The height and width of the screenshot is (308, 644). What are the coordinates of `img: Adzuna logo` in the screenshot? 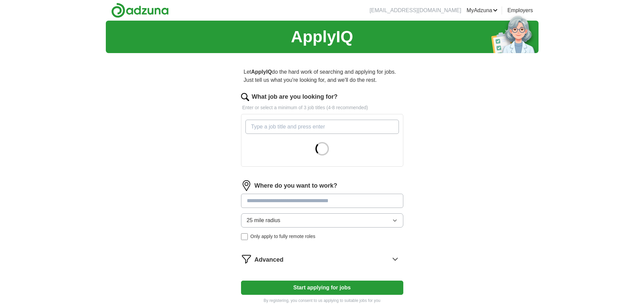 It's located at (140, 10).